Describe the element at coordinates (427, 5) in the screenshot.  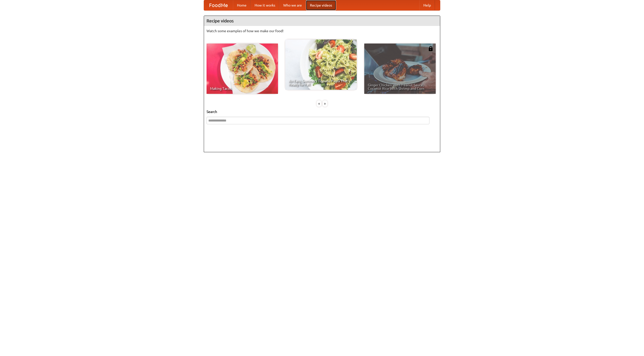
I see `a: Help` at that location.